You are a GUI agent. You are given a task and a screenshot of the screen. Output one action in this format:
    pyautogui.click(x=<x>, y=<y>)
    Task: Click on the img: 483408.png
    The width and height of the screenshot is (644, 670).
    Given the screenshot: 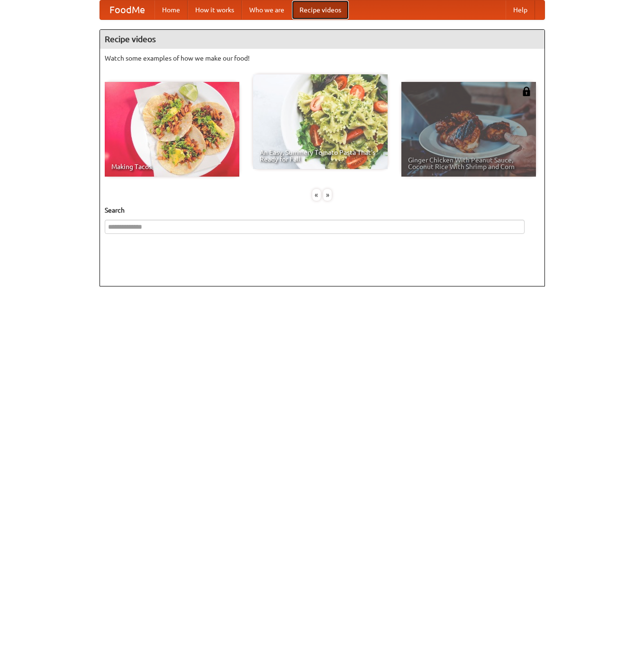 What is the action you would take?
    pyautogui.click(x=527, y=92)
    